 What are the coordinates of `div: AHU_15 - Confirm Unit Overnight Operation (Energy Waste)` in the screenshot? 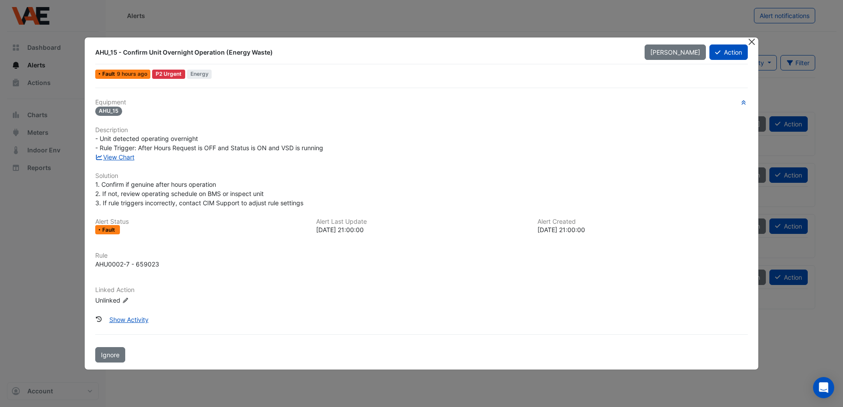 It's located at (364, 52).